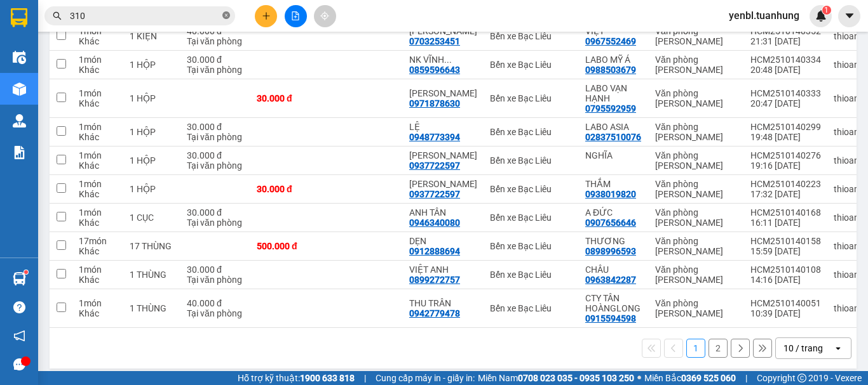 The height and width of the screenshot is (385, 868). What do you see at coordinates (98, 241) in the screenshot?
I see `div: 17 món` at bounding box center [98, 241].